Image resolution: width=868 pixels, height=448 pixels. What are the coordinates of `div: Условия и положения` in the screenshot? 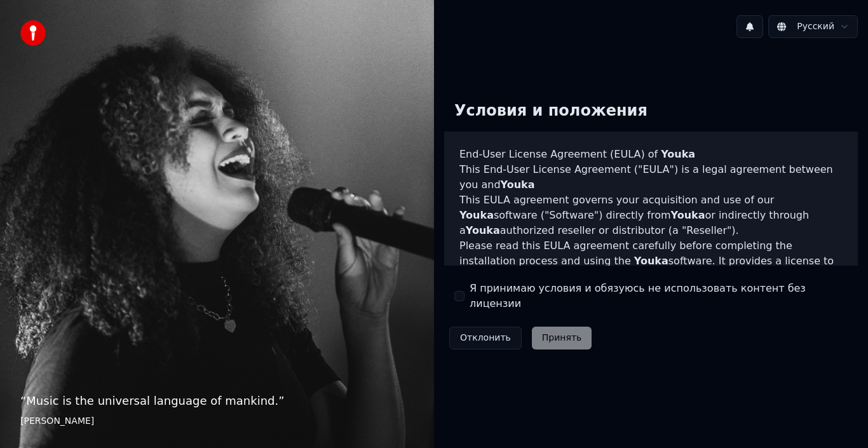 It's located at (551, 111).